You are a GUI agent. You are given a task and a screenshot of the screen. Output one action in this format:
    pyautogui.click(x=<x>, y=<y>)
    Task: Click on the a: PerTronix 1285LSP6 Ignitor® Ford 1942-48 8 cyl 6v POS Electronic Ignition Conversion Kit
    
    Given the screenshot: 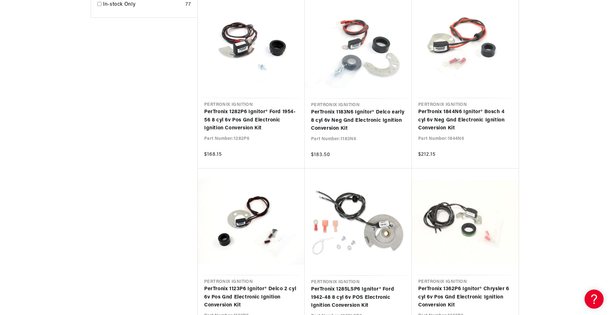 What is the action you would take?
    pyautogui.click(x=358, y=298)
    